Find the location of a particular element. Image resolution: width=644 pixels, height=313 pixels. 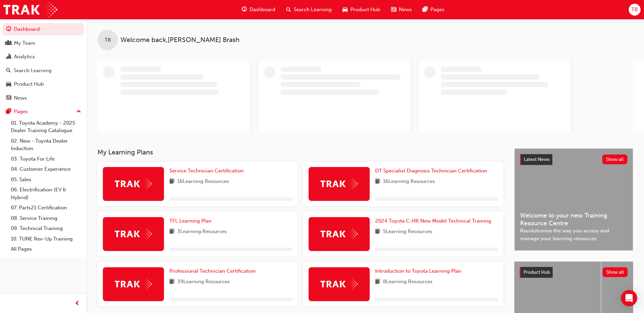

a: 08. Service Training is located at coordinates (46, 219).